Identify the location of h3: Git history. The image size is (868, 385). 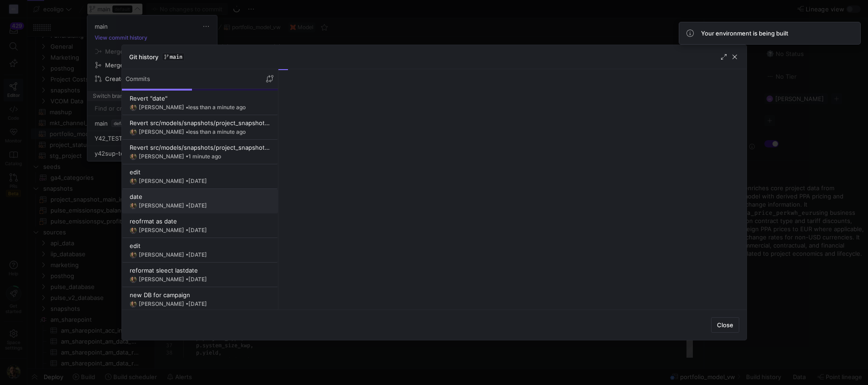
(144, 57).